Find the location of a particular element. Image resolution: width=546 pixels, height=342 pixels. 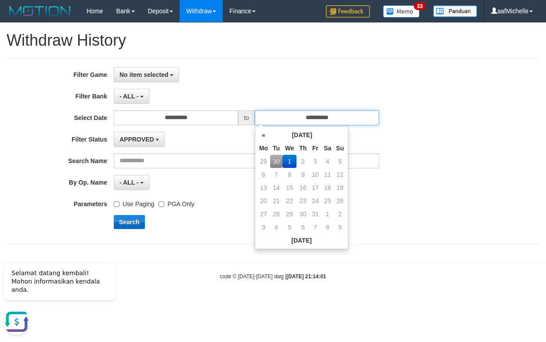

th: We is located at coordinates (290, 148).